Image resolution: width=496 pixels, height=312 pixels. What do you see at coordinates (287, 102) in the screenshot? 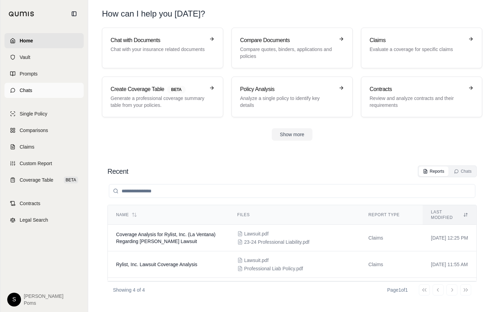
I see `p: Analyze a single policy to identify key details` at bounding box center [287, 102].